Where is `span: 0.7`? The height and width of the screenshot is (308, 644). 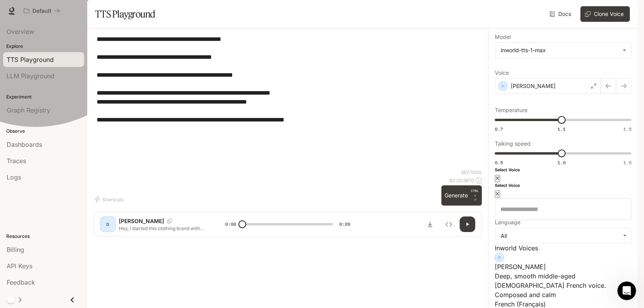 span: 0.7 is located at coordinates (498, 129).